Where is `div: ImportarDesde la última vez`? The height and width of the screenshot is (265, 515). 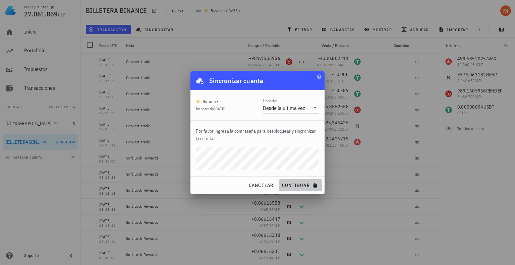 div: ImportarDesde la última vez is located at coordinates (291, 108).